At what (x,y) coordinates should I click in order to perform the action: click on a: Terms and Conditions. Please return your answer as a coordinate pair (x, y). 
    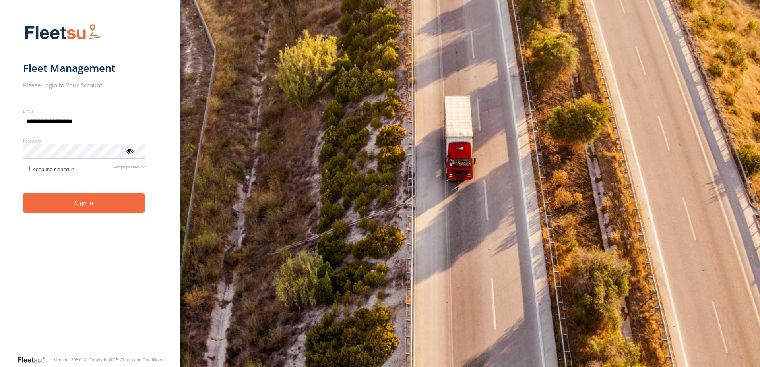
    Looking at the image, I should click on (142, 360).